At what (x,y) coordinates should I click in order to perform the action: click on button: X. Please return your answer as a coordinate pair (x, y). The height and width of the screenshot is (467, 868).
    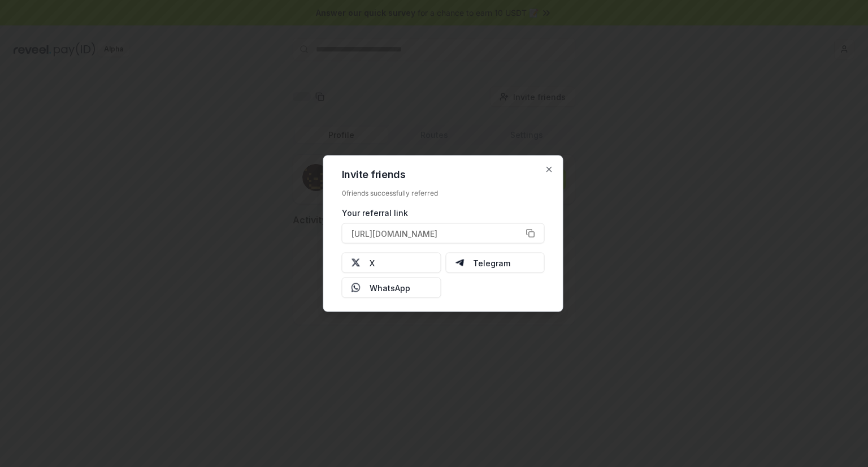
    Looking at the image, I should click on (392, 262).